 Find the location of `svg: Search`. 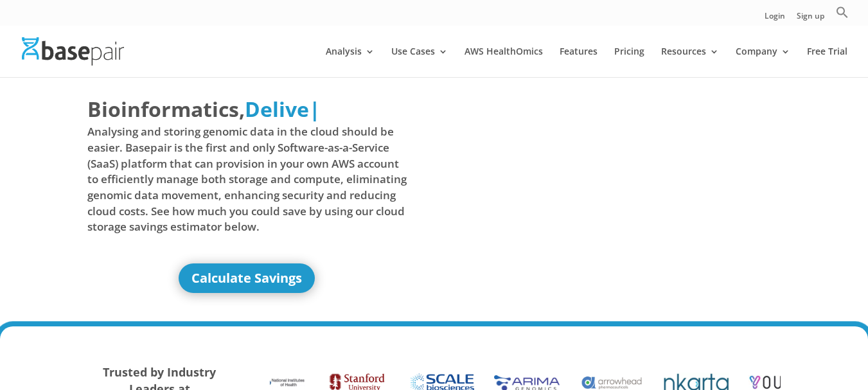

svg: Search is located at coordinates (842, 12).